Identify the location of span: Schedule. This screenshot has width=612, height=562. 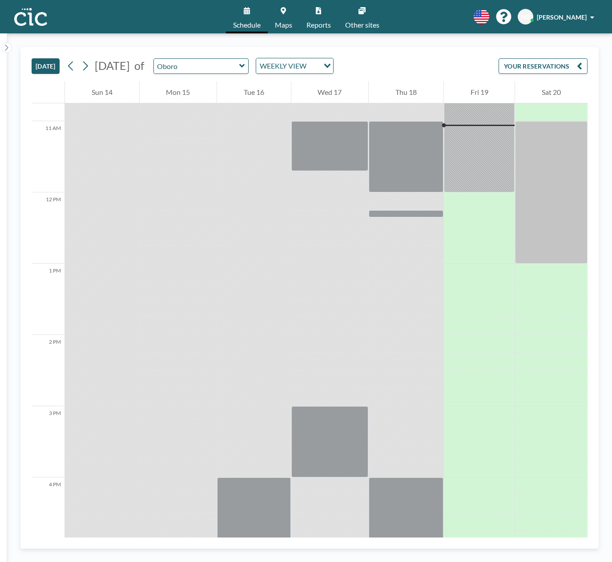
(247, 25).